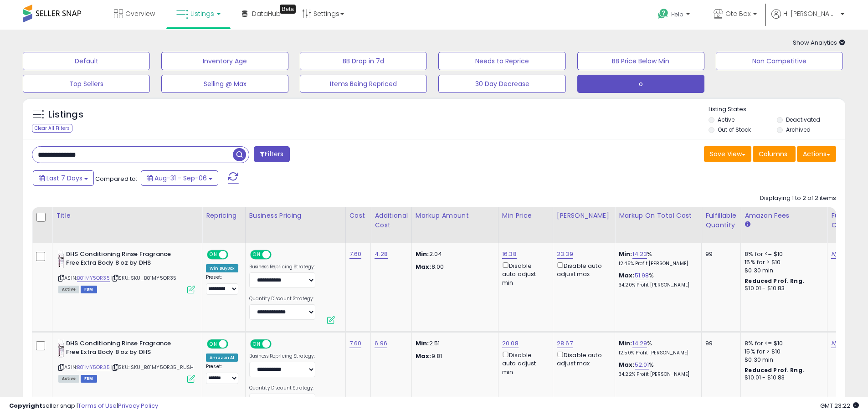 The width and height of the screenshot is (868, 415). I want to click on label: Quantity Discount Strategy:, so click(282, 299).